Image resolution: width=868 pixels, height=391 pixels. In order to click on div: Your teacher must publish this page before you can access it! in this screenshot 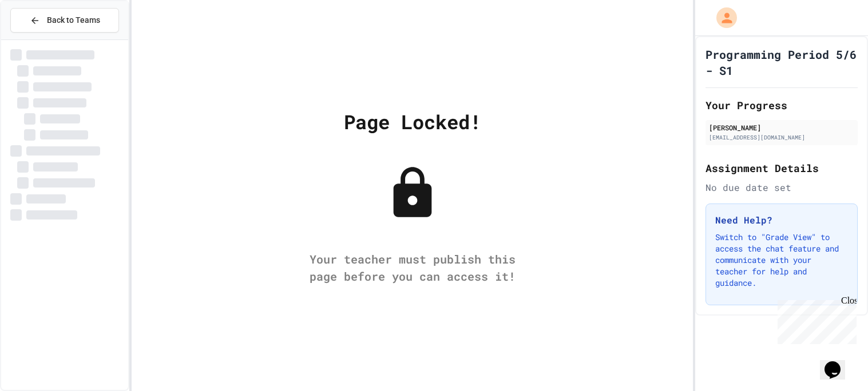, I will do `click(412, 267)`.